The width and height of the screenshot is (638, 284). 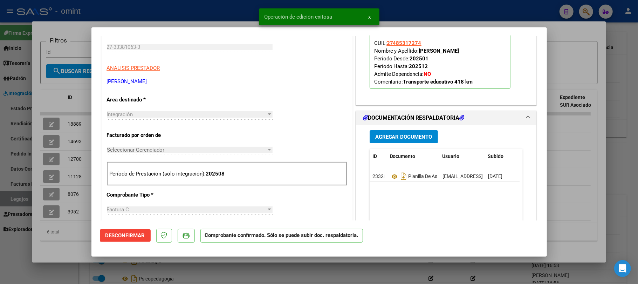 What do you see at coordinates (496, 156) in the screenshot?
I see `span: Subido` at bounding box center [496, 156].